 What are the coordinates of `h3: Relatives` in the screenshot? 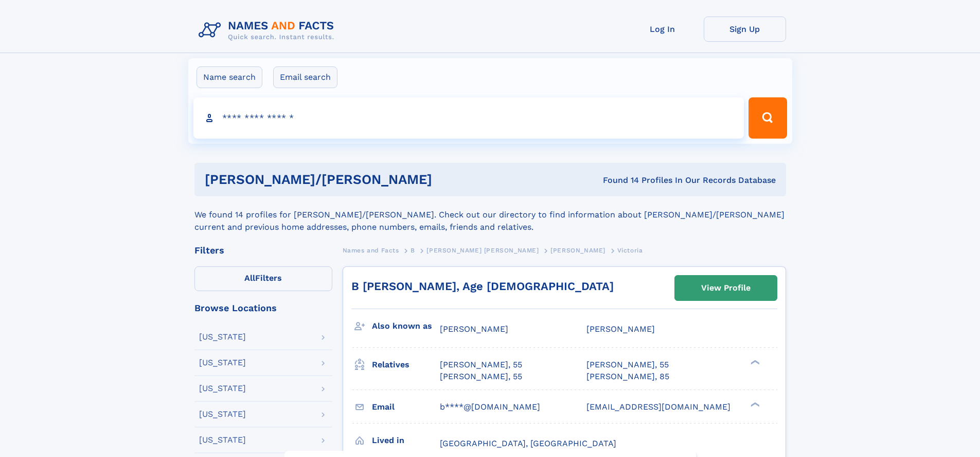 It's located at (406, 365).